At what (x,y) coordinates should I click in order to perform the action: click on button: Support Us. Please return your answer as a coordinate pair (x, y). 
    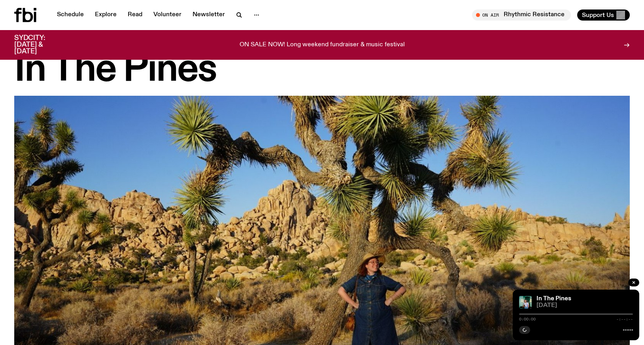
    Looking at the image, I should click on (603, 15).